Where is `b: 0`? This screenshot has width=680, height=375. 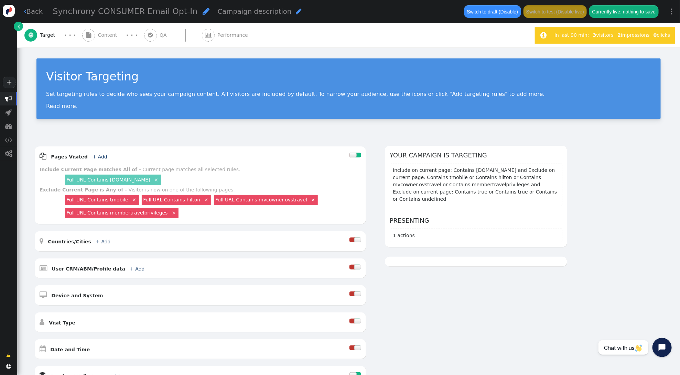
b: 0 is located at coordinates (655, 35).